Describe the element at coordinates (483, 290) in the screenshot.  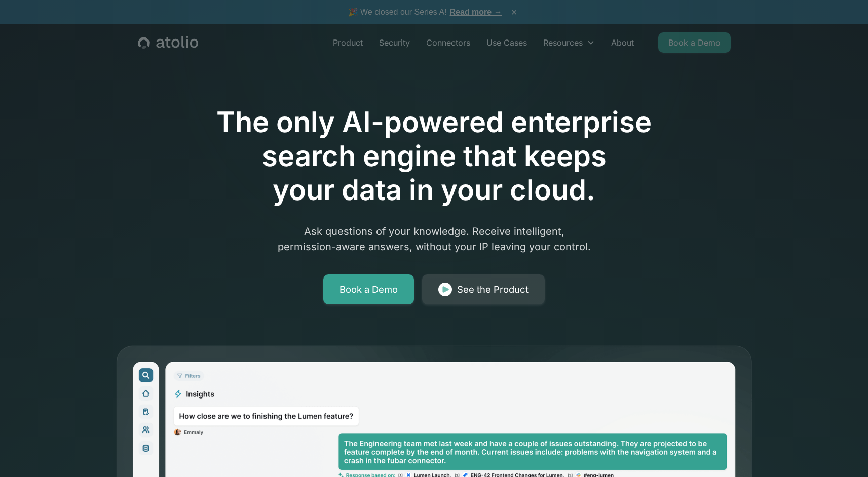
I see `a: See the Product` at that location.